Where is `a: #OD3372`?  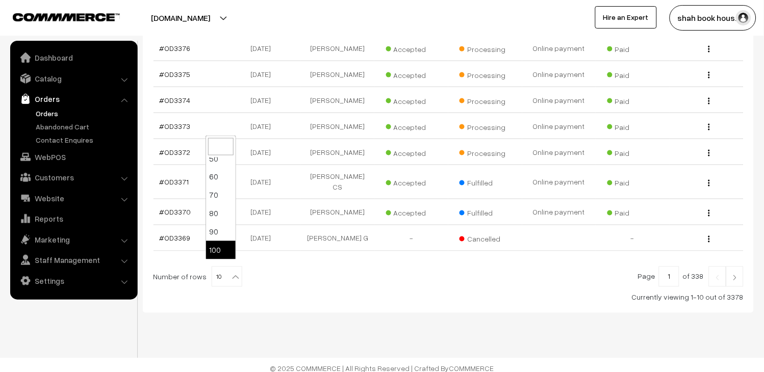 a: #OD3372 is located at coordinates (175, 152).